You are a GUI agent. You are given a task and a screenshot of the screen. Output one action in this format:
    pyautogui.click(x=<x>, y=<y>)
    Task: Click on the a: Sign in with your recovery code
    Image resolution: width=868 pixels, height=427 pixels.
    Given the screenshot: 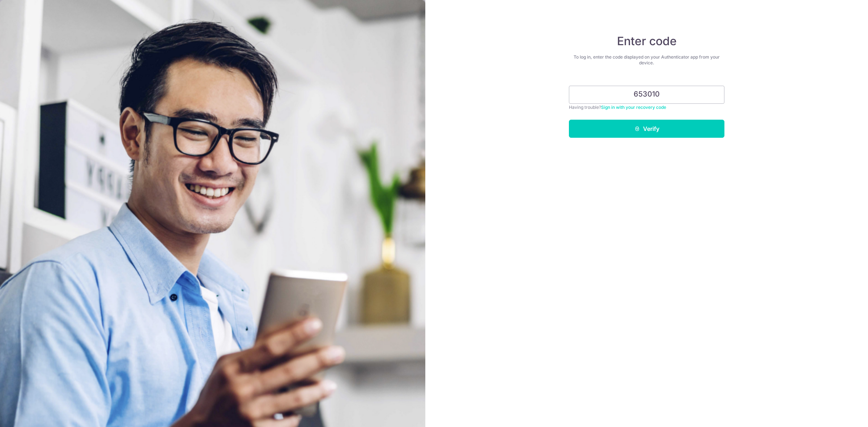 What is the action you would take?
    pyautogui.click(x=634, y=107)
    